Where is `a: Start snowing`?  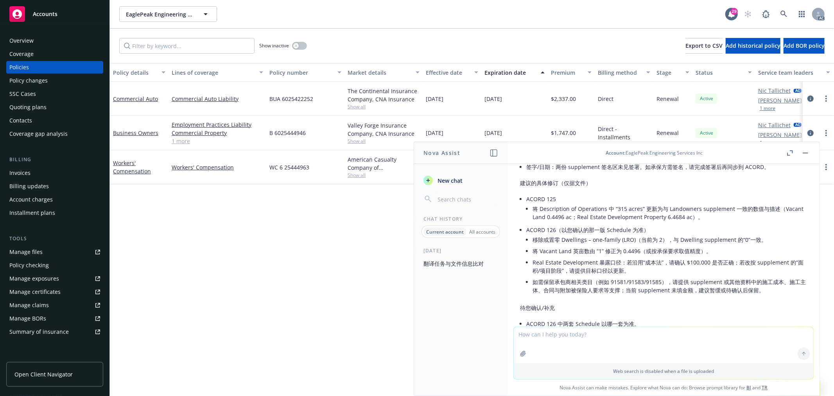 a: Start snowing is located at coordinates (748, 14).